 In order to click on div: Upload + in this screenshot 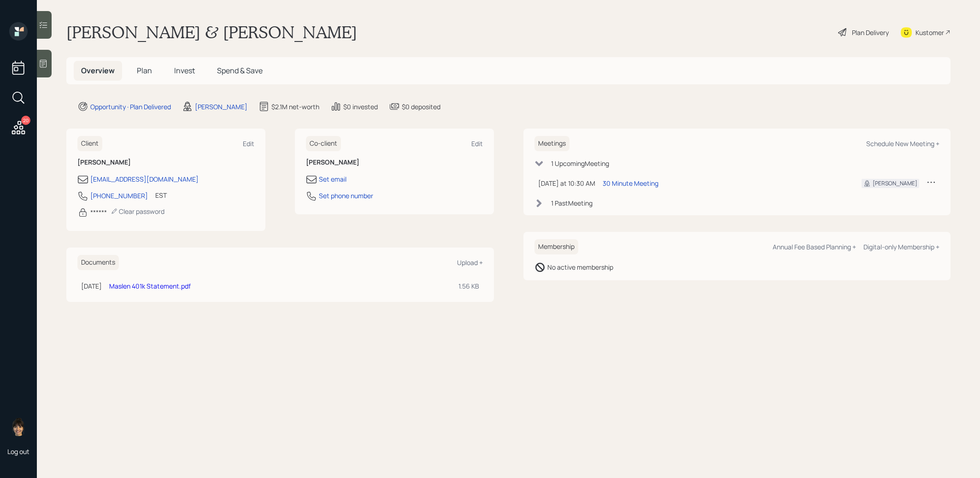, I will do `click(470, 262)`.